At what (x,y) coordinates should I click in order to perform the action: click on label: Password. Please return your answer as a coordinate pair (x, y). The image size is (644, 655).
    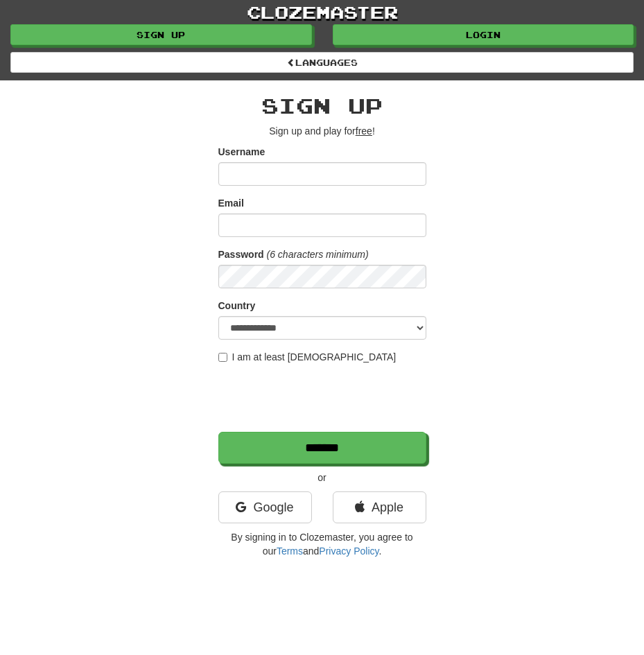
    Looking at the image, I should click on (241, 254).